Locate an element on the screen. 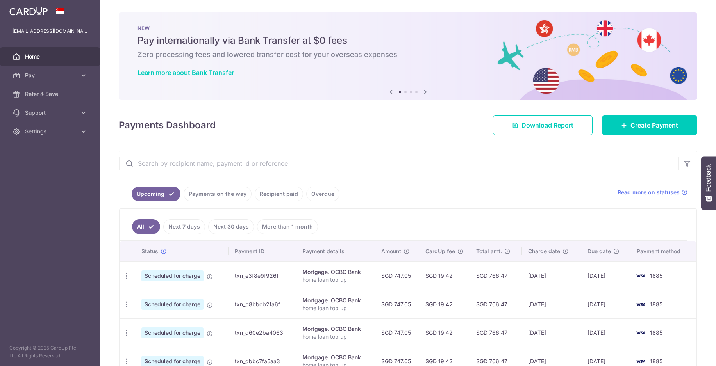 This screenshot has width=716, height=366. span: Home is located at coordinates (51, 57).